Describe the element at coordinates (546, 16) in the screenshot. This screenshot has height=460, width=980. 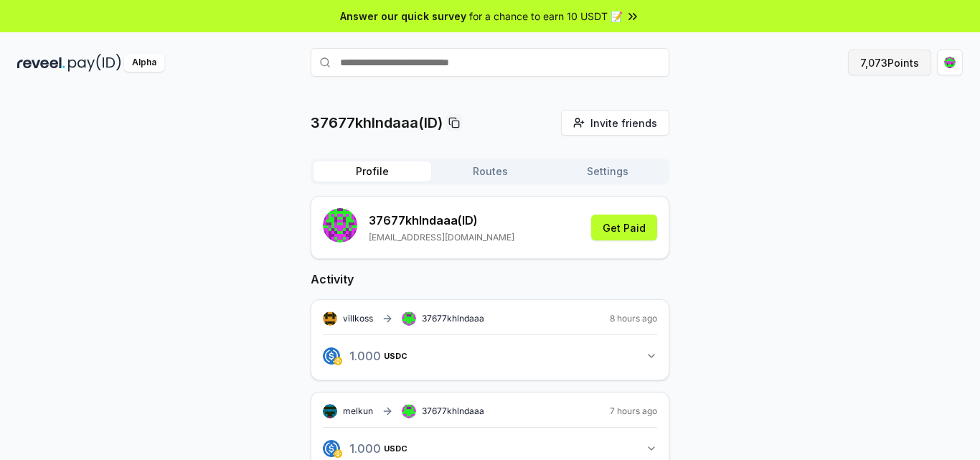
I see `span: for a chance to earn 10 USDT 📝` at that location.